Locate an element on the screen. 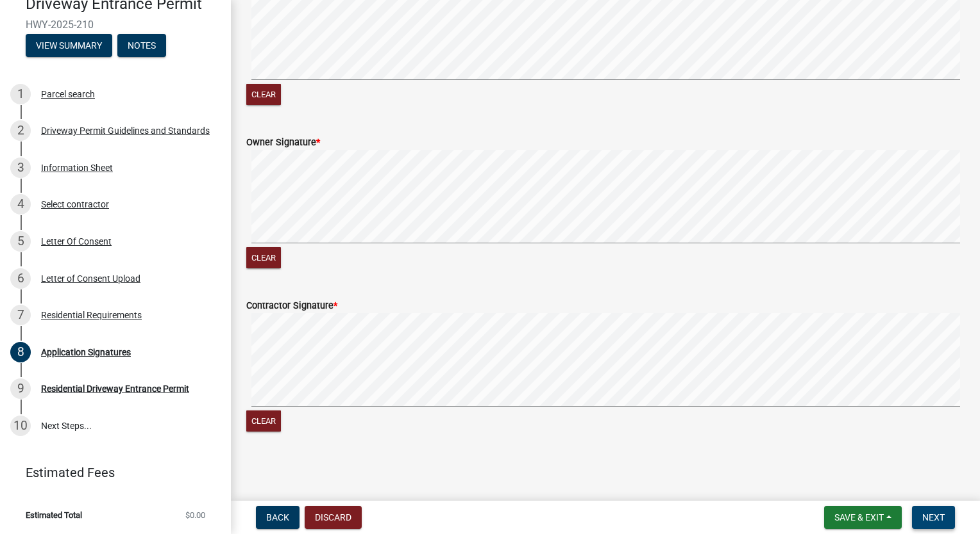 This screenshot has width=980, height=534. label: Contractor Signature is located at coordinates (292, 306).